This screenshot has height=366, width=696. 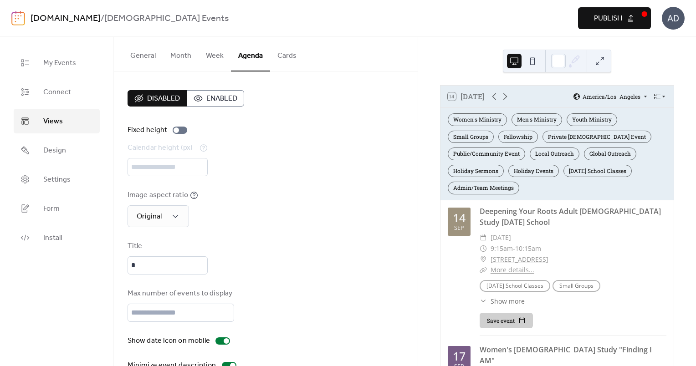 What do you see at coordinates (167, 247) in the screenshot?
I see `div: Title` at bounding box center [167, 247].